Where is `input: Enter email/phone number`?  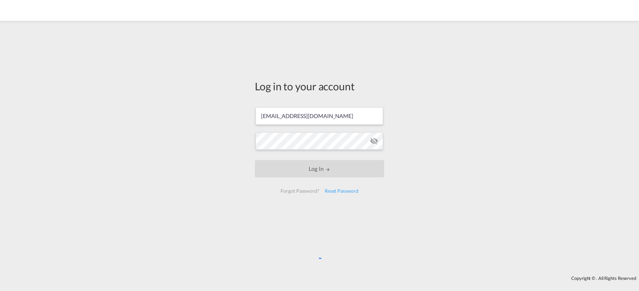
input: Enter email/phone number is located at coordinates (319, 116).